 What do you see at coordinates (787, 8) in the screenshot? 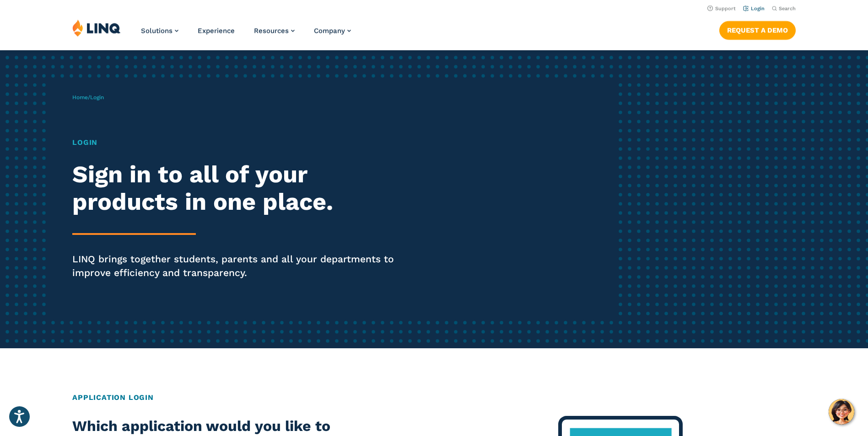
I see `span: Search` at bounding box center [787, 8].